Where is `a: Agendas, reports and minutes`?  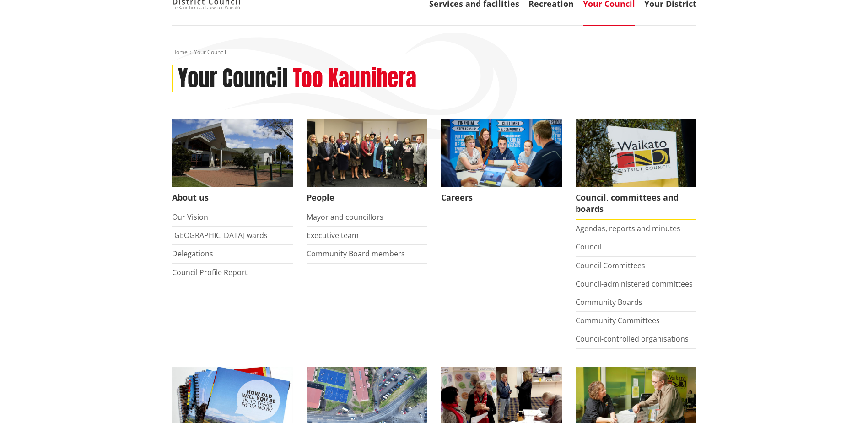 a: Agendas, reports and minutes is located at coordinates (628, 228).